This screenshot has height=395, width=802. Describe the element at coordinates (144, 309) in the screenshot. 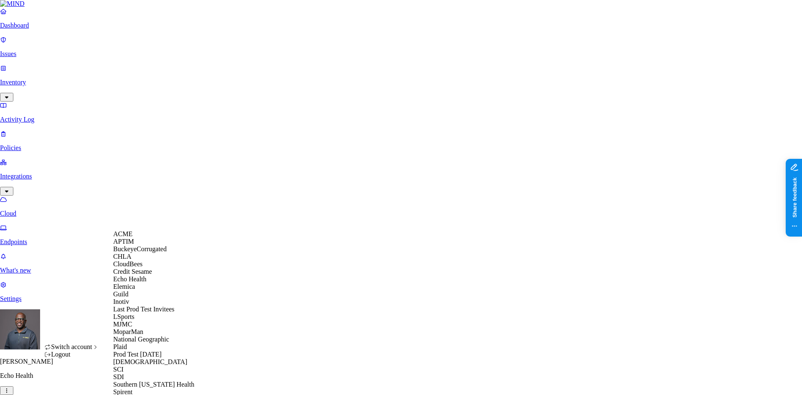

I see `span: Last Prod Test Invitees` at that location.